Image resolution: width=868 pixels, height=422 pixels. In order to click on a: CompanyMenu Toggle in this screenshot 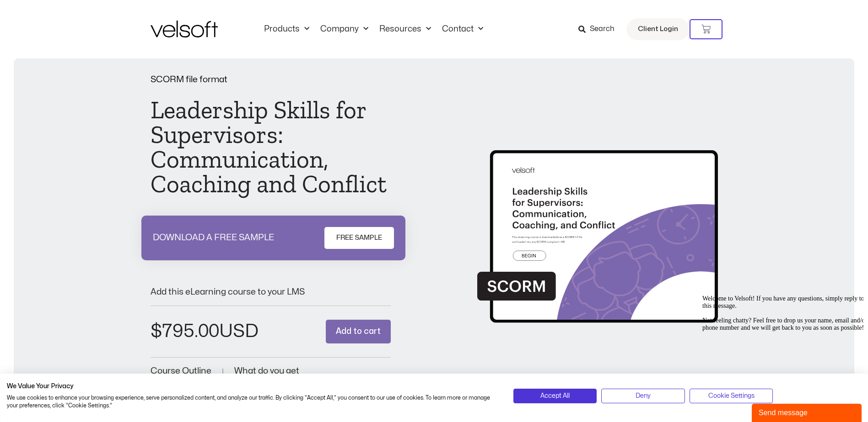, I will do `click(344, 29)`.